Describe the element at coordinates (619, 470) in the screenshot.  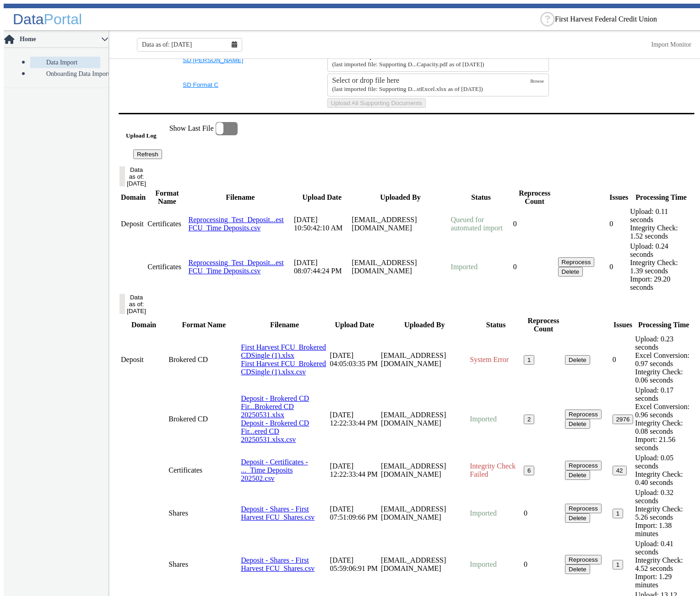
I see `button: 42` at that location.